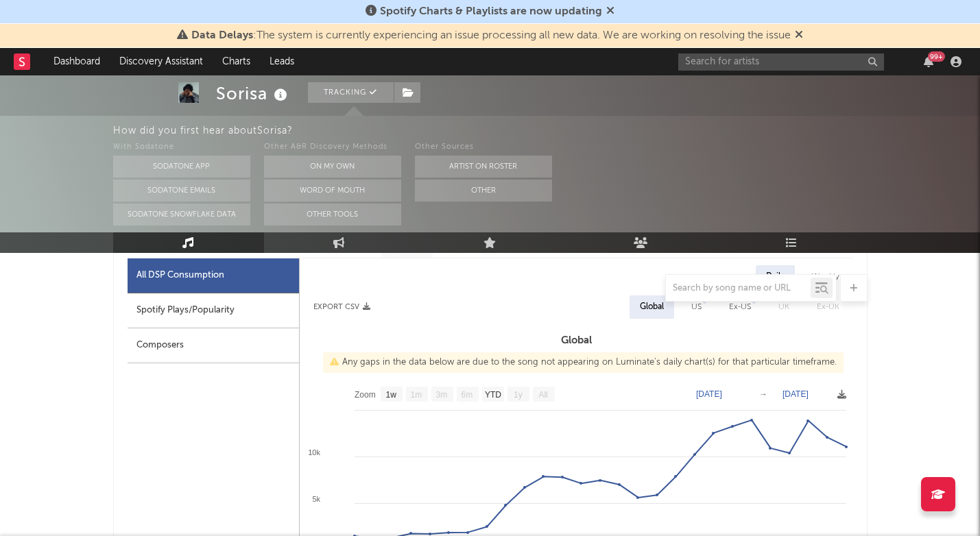 The height and width of the screenshot is (536, 980). Describe the element at coordinates (182, 166) in the screenshot. I see `button: Sodatone App` at that location.